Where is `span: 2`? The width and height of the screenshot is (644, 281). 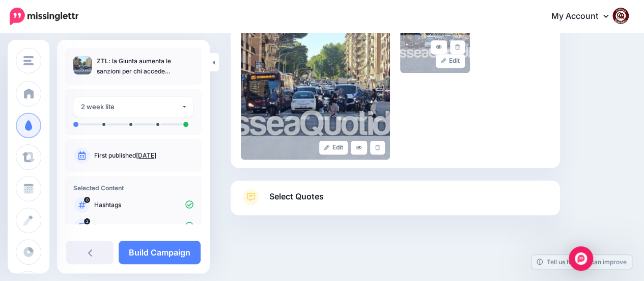 span: 2 is located at coordinates (87, 221).